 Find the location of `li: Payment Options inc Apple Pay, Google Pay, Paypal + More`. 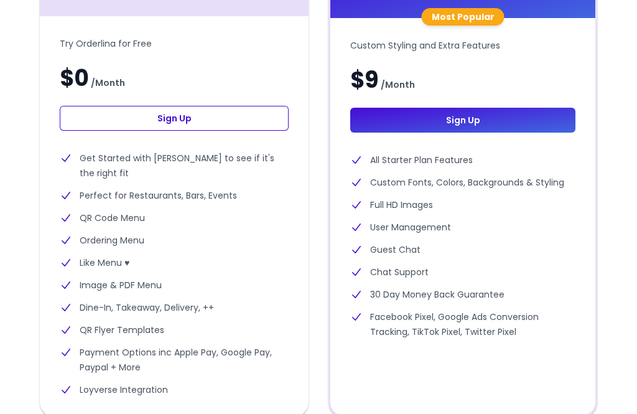

li: Payment Options inc Apple Pay, Google Pay, Paypal + More is located at coordinates (174, 360).